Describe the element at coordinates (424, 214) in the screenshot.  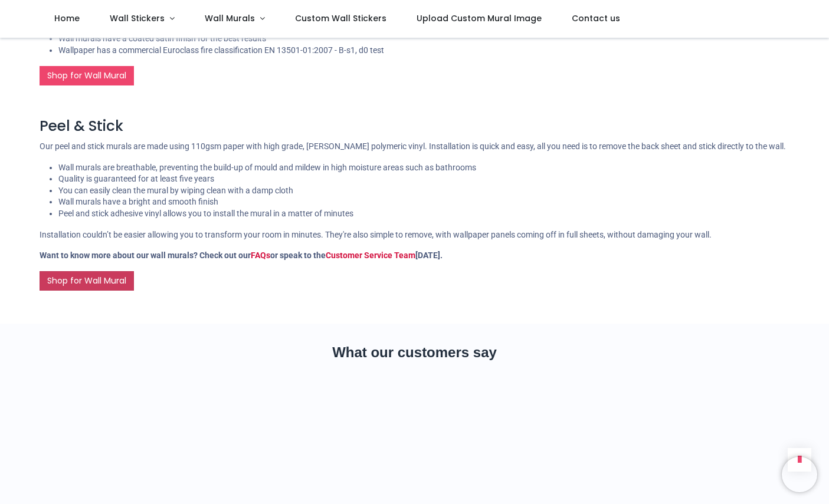
I see `li: Peel and stick adhesive vinyl allows you to install the mural in a matter of minutes` at that location.